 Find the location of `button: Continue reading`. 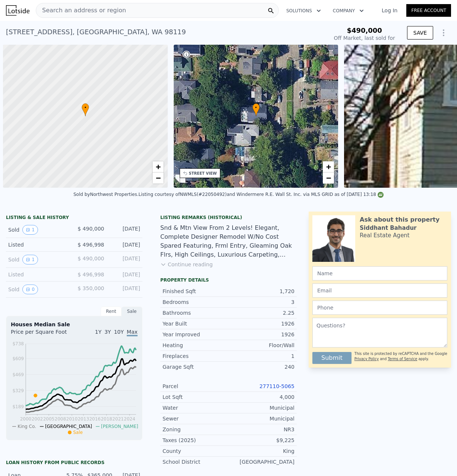

button: Continue reading is located at coordinates (186, 264).